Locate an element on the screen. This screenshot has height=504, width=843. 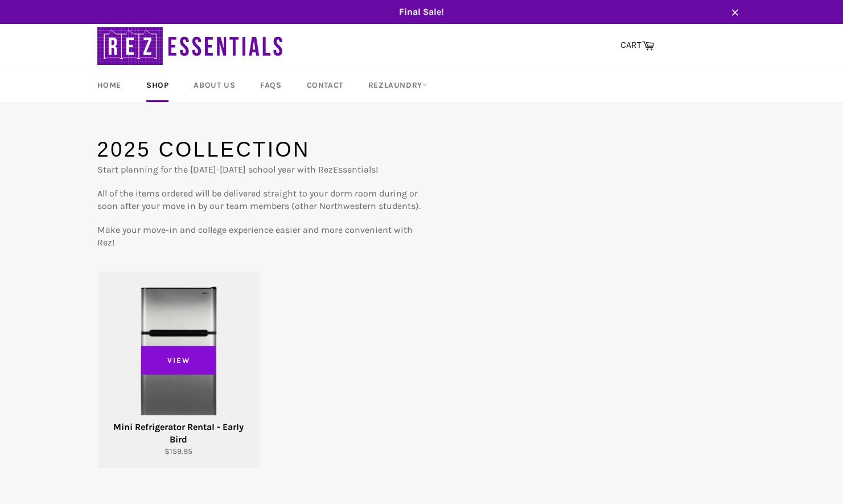
a: About Us is located at coordinates (214, 85).